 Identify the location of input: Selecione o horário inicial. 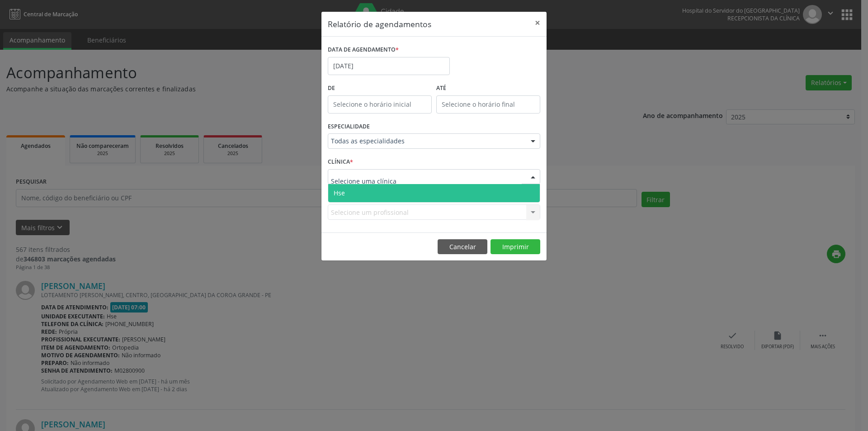
(380, 104).